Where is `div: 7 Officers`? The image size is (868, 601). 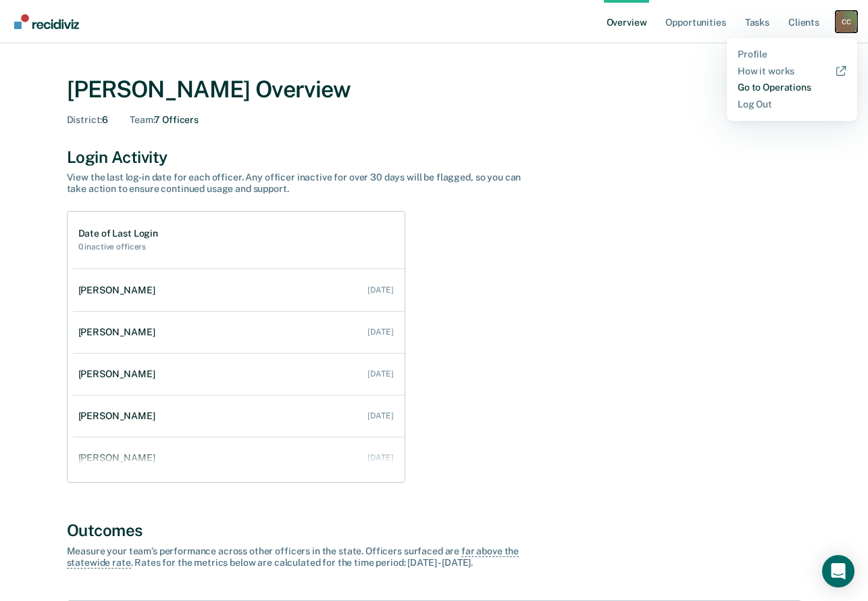
div: 7 Officers is located at coordinates (164, 119).